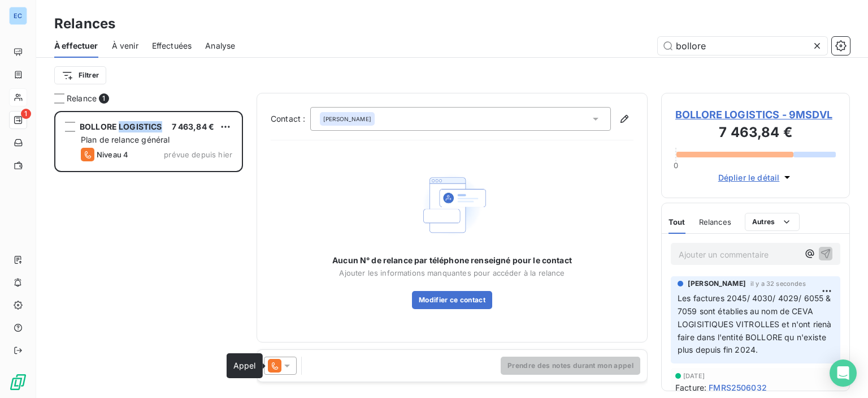  I want to click on span: Tout, so click(677, 222).